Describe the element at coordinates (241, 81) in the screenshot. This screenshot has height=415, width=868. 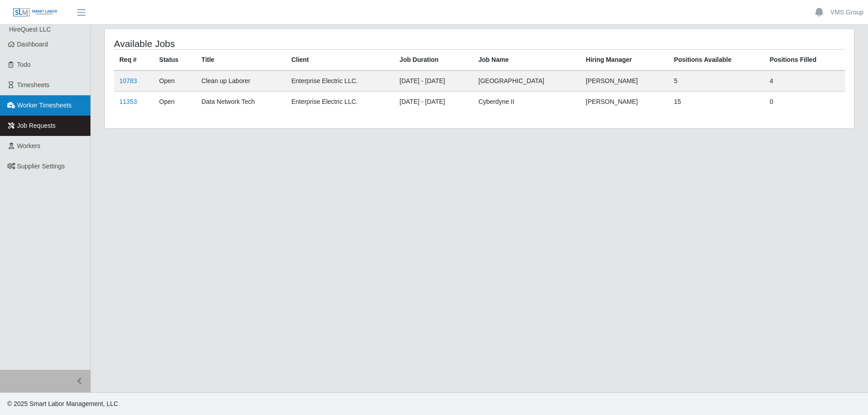
I see `td: Clean up Laborer` at that location.